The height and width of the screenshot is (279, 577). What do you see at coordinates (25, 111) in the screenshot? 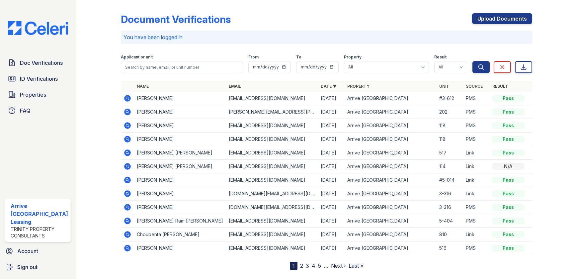
I see `span: FAQ` at bounding box center [25, 111].